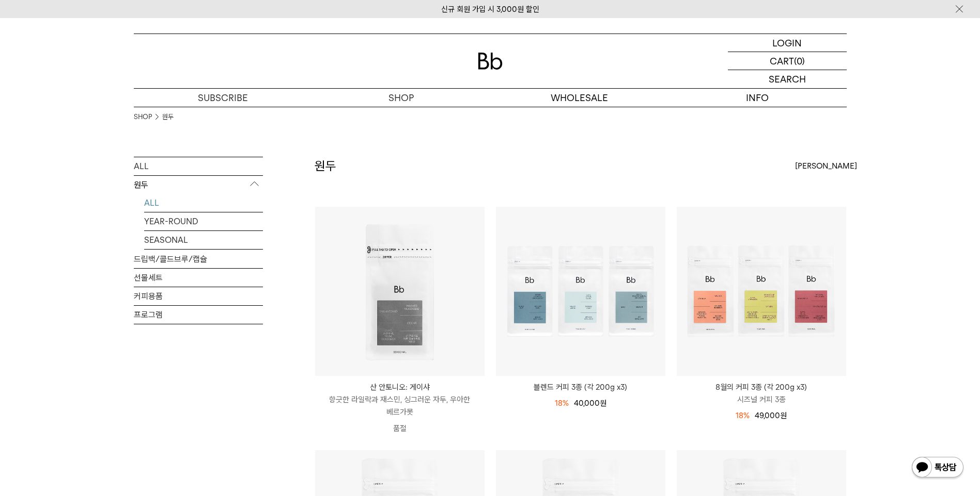 This screenshot has height=496, width=980. What do you see at coordinates (761, 291) in the screenshot?
I see `img: 8월의 커피 3종 (각 200g x3)` at bounding box center [761, 291].